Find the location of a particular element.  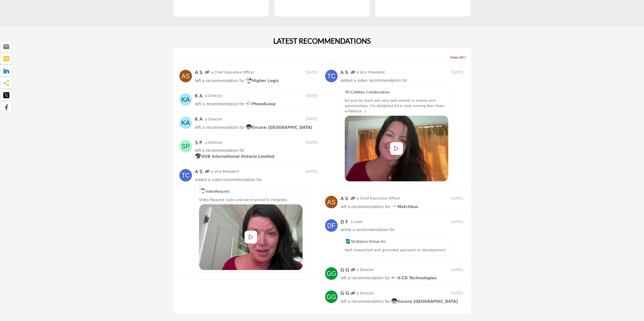

p: a Lead is located at coordinates (357, 222).